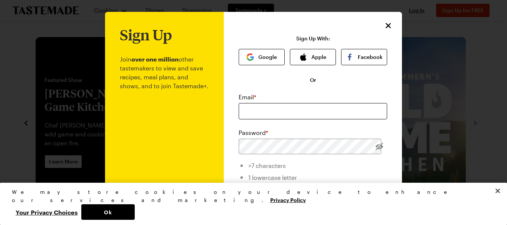 The image size is (507, 225). I want to click on label: Password, so click(253, 133).